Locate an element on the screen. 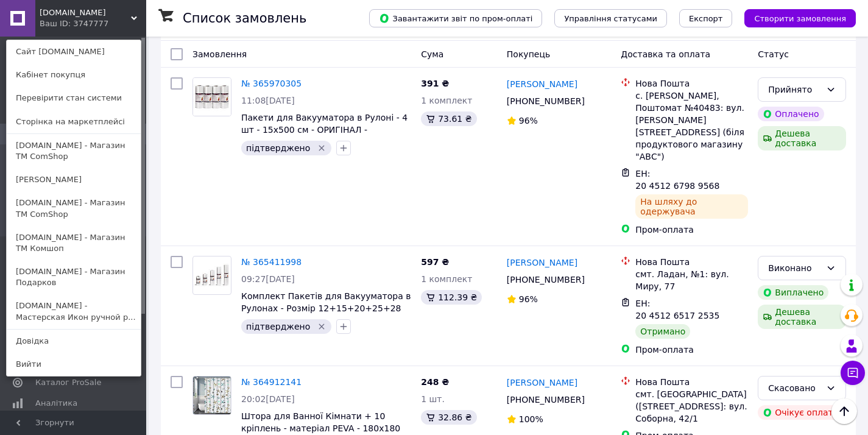 This screenshot has width=868, height=435. a: Кабінет покупця is located at coordinates (74, 75).